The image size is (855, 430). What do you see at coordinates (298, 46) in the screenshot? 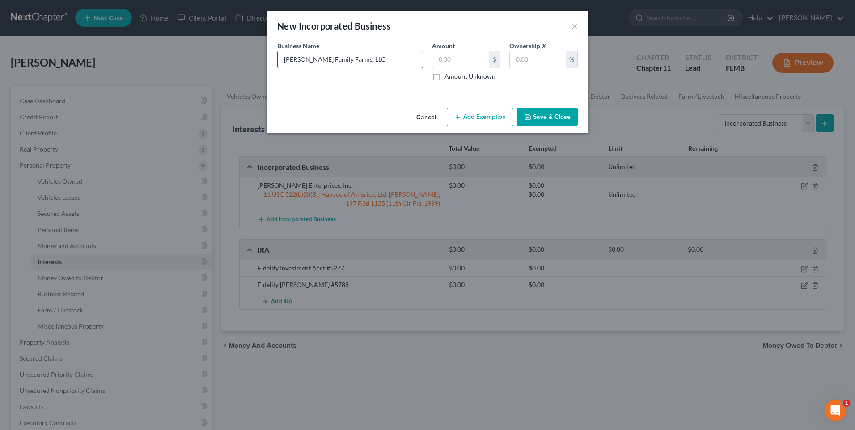
I see `span: Business Name` at bounding box center [298, 46].